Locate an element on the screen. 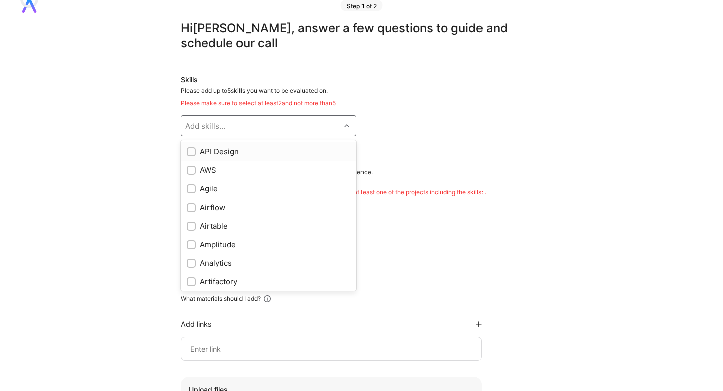 Image resolution: width=723 pixels, height=391 pixels. div: Skills is located at coordinates (356, 80).